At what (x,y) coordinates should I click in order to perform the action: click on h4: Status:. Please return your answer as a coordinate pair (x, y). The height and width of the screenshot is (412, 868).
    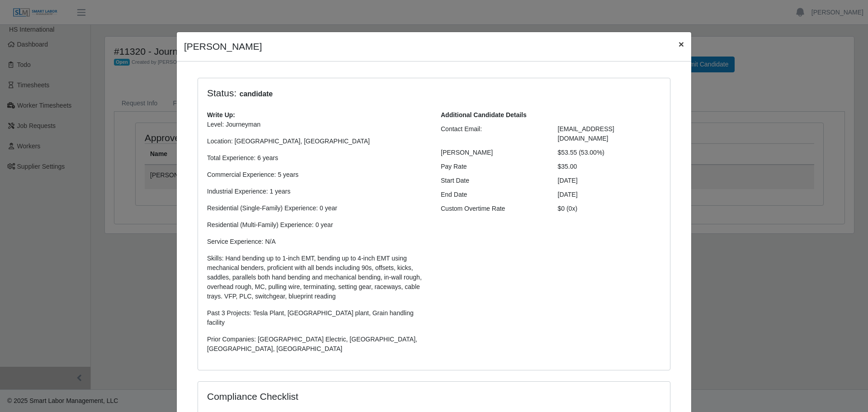
    Looking at the image, I should click on (376, 93).